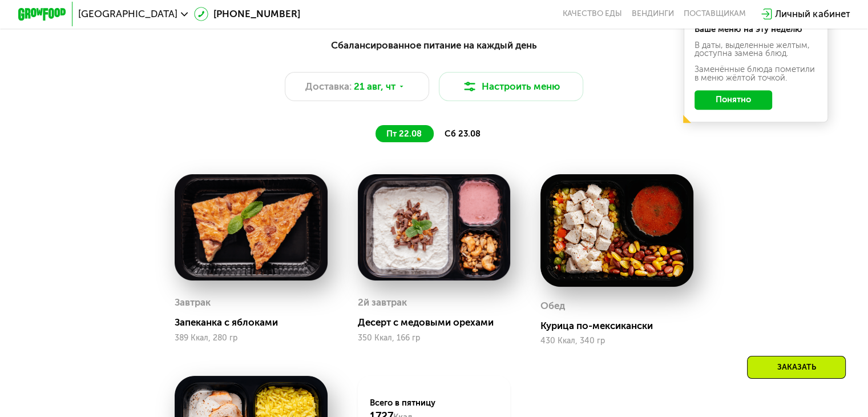 Image resolution: width=868 pixels, height=417 pixels. Describe the element at coordinates (462, 134) in the screenshot. I see `span: сб 23.08` at that location.